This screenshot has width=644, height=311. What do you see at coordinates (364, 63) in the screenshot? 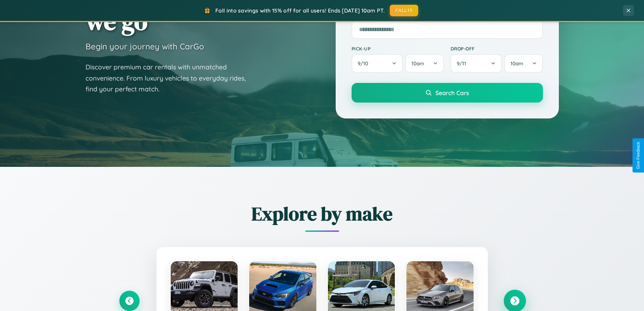
I see `span: 9 / 10` at bounding box center [364, 63].